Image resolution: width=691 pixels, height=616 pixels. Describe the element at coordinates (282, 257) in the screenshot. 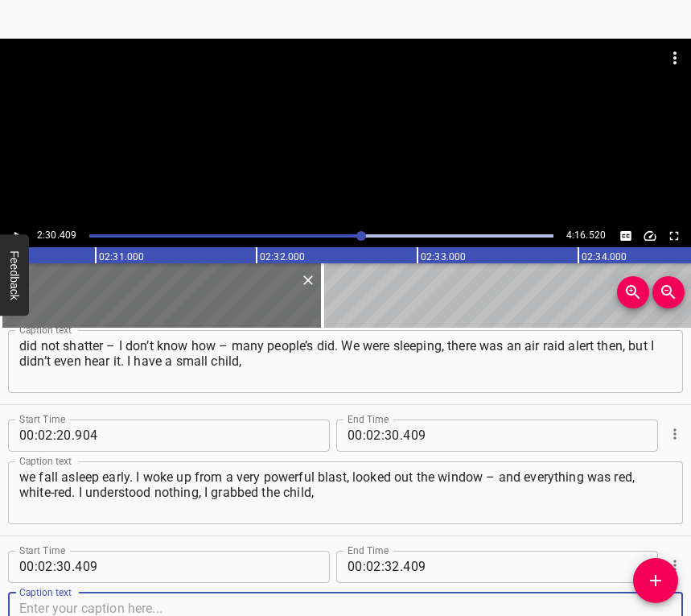

I see `text: 02:32.000` at that location.